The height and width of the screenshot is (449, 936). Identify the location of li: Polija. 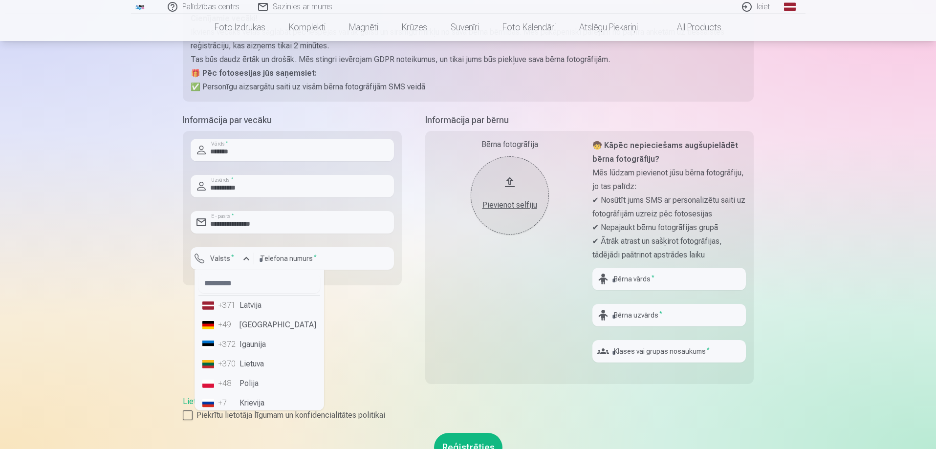
(259, 384).